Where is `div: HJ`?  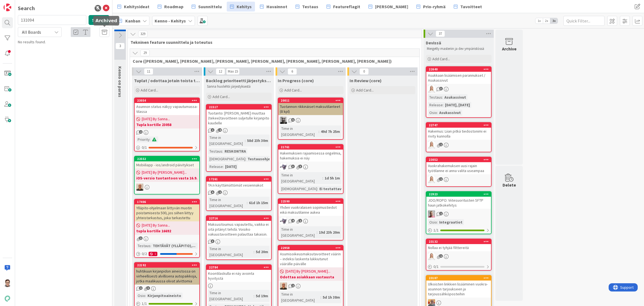 div: HJ is located at coordinates (459, 214).